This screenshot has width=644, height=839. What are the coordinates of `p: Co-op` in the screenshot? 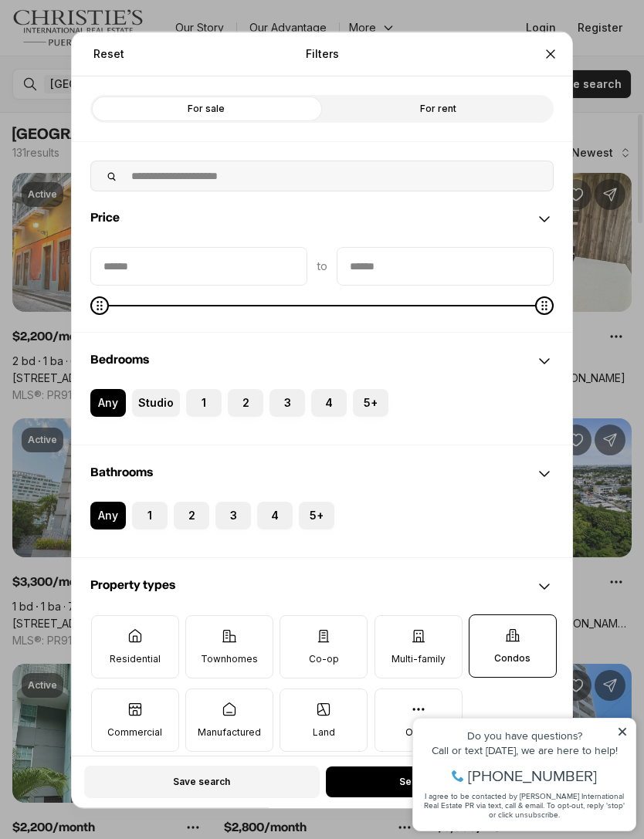 It's located at (323, 658).